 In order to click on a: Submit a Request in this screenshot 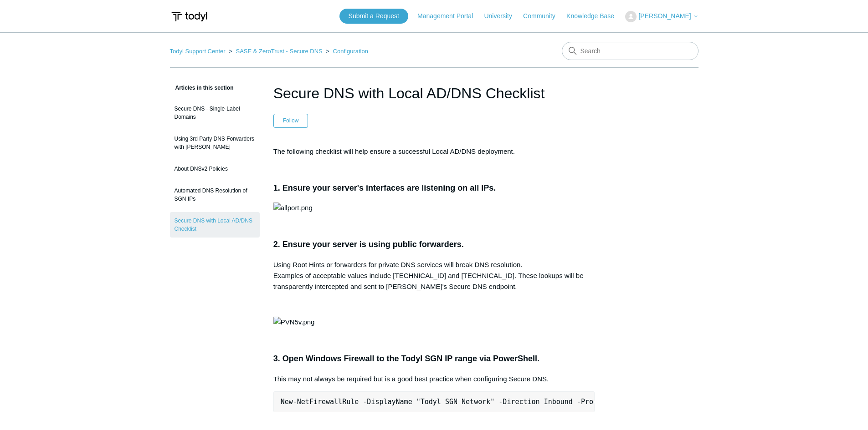, I will do `click(374, 16)`.